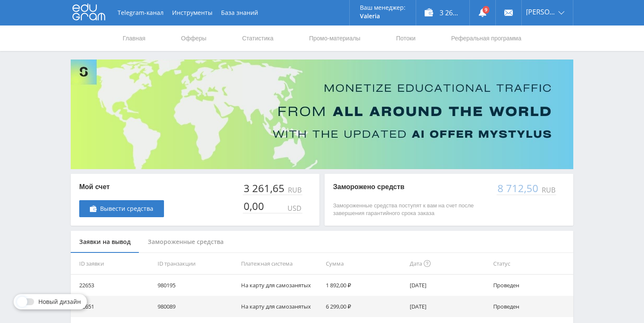 Image resolution: width=644 pixels, height=323 pixels. I want to click on p: Заморожено средств, so click(410, 187).